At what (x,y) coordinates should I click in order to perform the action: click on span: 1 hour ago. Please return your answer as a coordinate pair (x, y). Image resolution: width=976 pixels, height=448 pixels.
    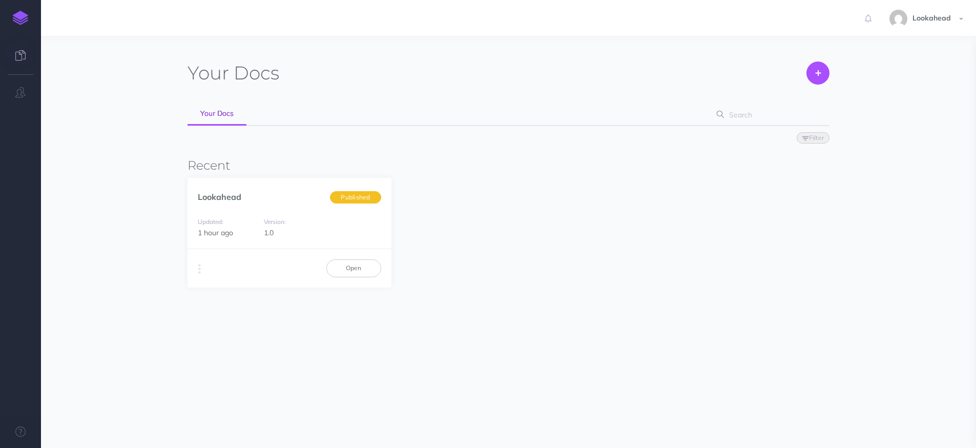
    Looking at the image, I should click on (215, 233).